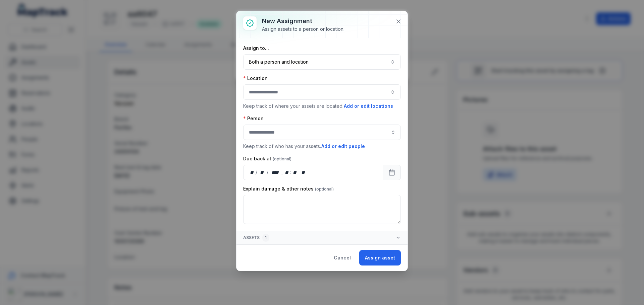 The width and height of the screenshot is (644, 305). Describe the element at coordinates (343, 147) in the screenshot. I see `button: Add or edit people` at that location.